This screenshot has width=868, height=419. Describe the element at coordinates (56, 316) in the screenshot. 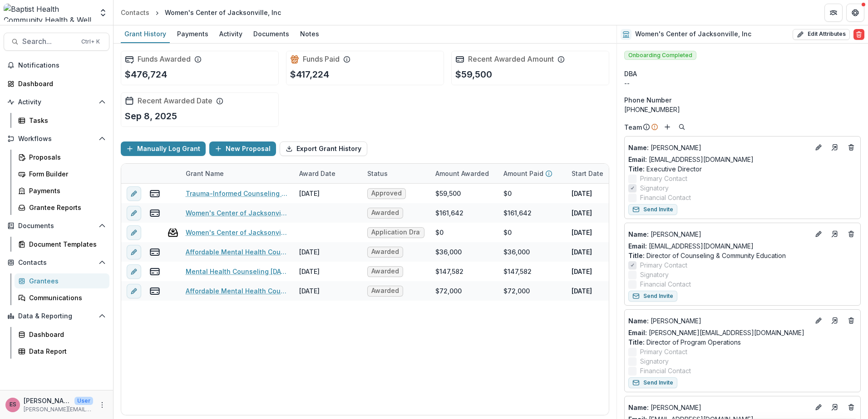

I see `span: Data & Reporting` at that location.